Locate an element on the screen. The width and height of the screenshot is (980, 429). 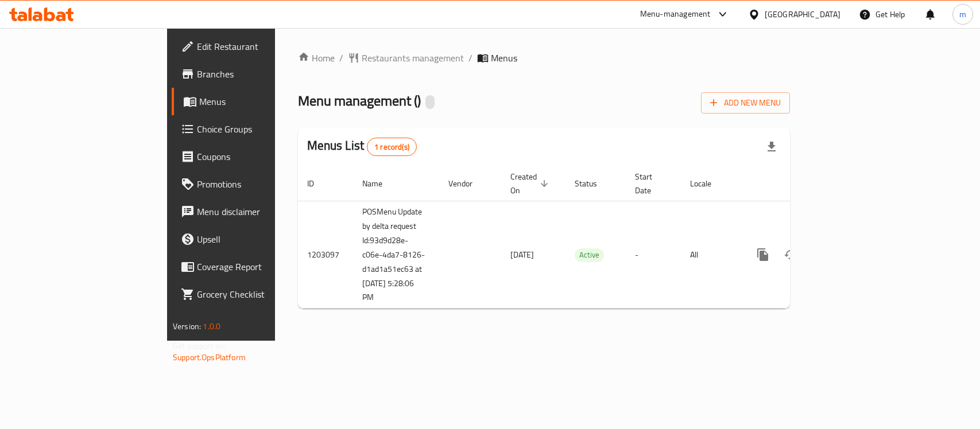
div: Export file is located at coordinates (772, 147).